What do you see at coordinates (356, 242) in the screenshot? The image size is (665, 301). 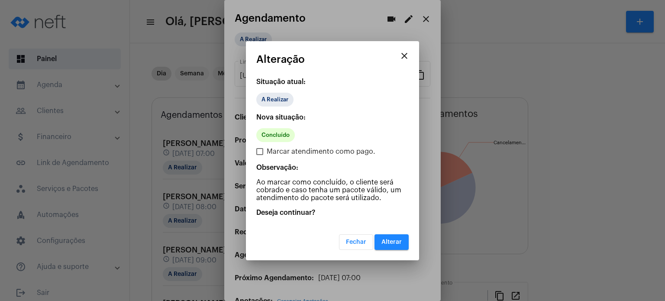 I see `span: Fechar` at bounding box center [356, 242].